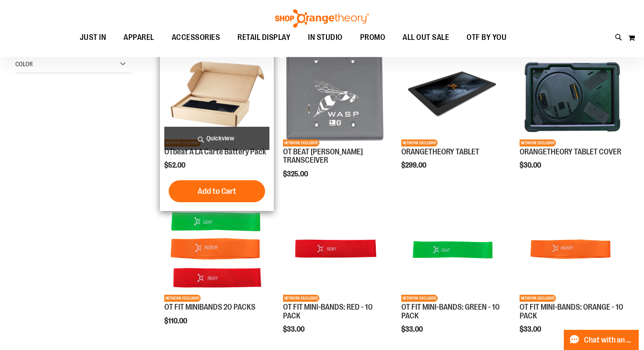  I want to click on a: OT FIT MINI-BANDS: RED - 10 PACK, so click(328, 311).